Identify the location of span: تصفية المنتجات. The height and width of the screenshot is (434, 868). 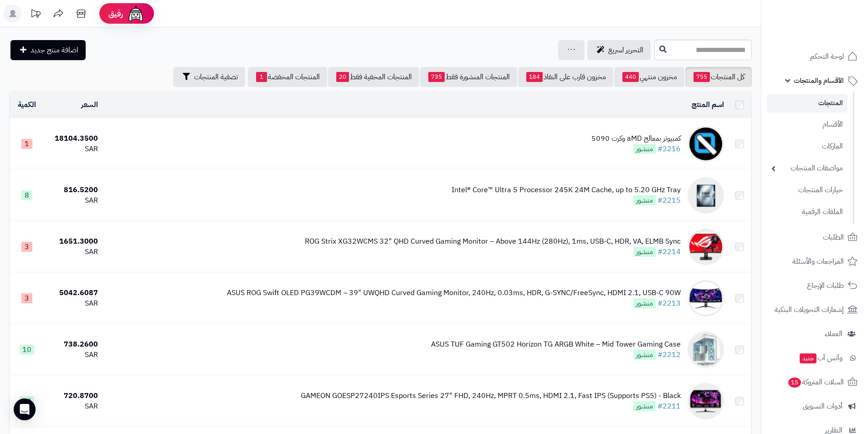
(216, 77).